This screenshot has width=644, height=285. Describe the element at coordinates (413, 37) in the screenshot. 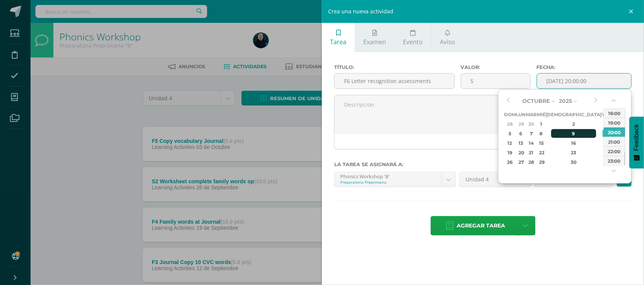

I see `a: Evento` at that location.